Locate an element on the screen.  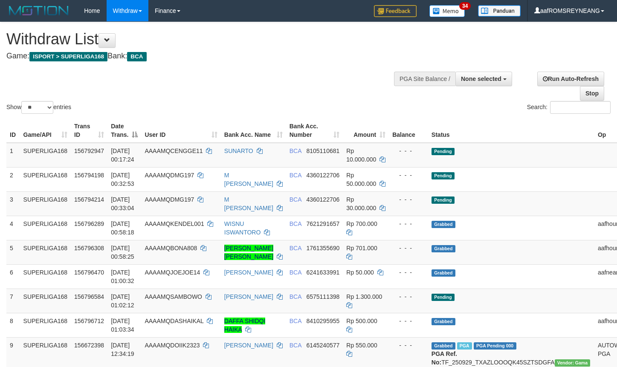
span: Copy 1761355690 to clipboard is located at coordinates (323, 248).